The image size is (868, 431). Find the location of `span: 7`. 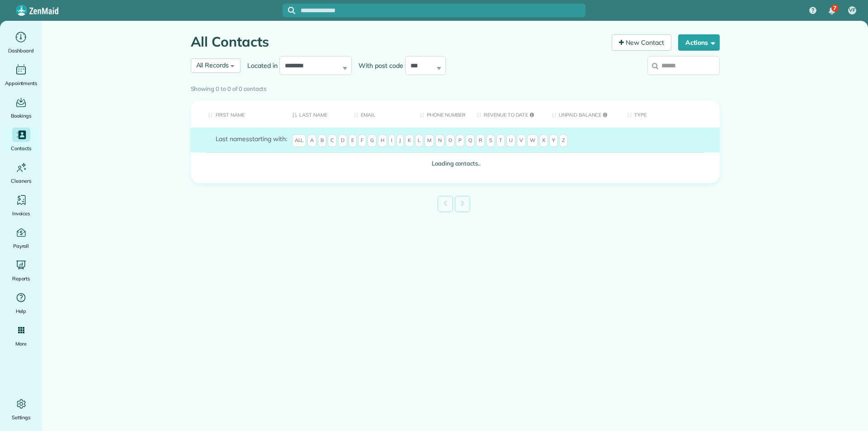

span: 7 is located at coordinates (834, 8).